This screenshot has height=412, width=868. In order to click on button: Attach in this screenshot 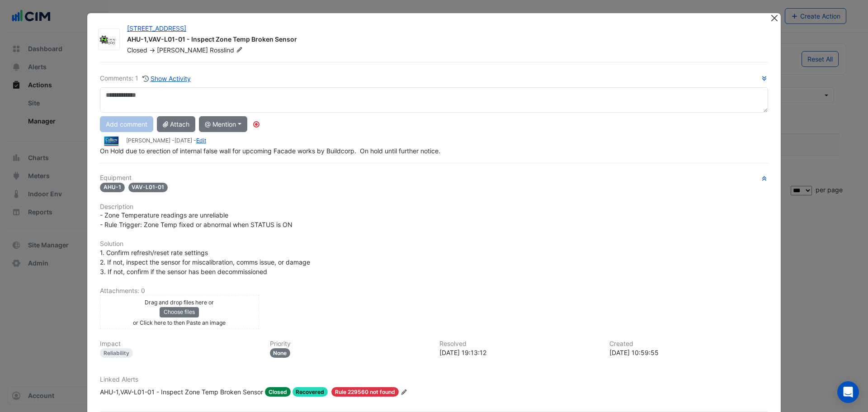, I will do `click(176, 124)`.